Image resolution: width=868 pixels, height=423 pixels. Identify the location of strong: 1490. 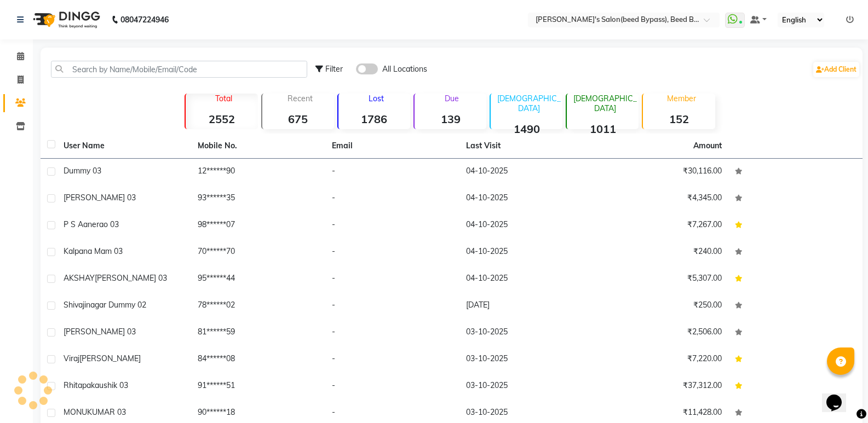
(526, 128).